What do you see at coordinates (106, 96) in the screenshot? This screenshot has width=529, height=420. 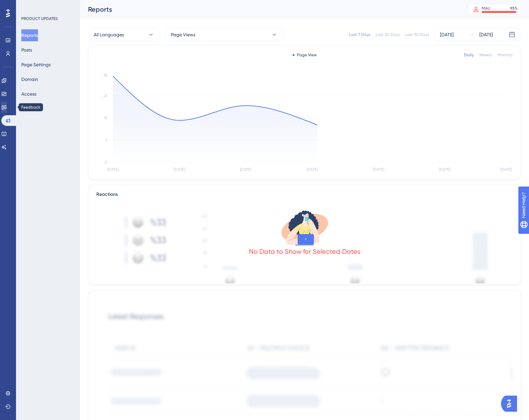 I see `tspan: 27` at bounding box center [106, 96].